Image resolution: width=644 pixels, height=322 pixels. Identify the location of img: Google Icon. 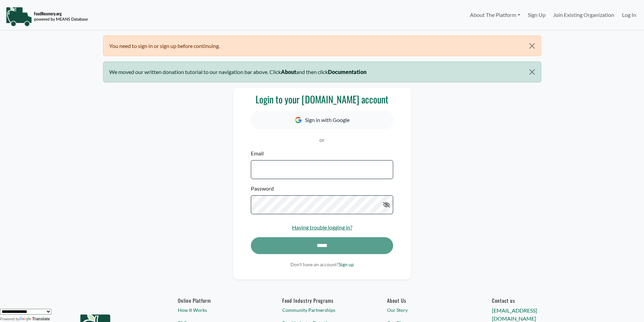
(298, 120).